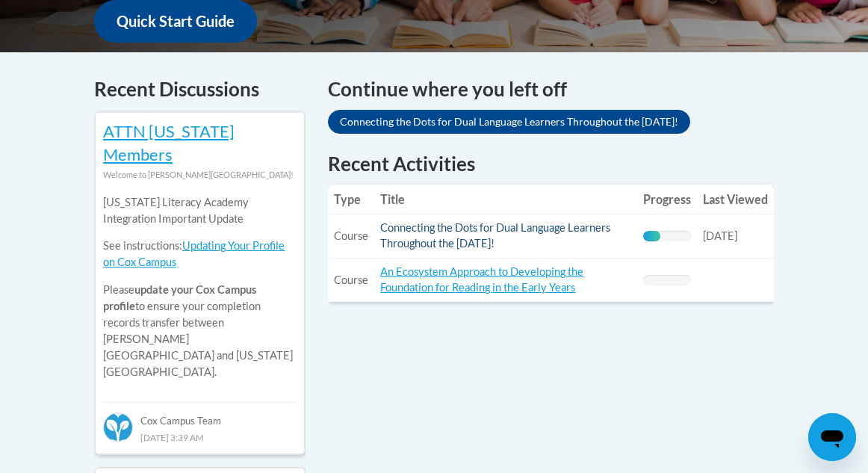 The image size is (868, 473). What do you see at coordinates (200, 416) in the screenshot?
I see `div: Cox Campus Team` at bounding box center [200, 416].